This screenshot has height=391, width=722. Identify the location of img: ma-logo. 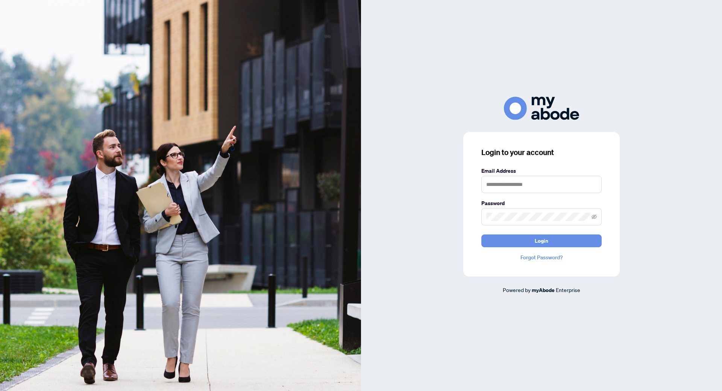
(542, 108).